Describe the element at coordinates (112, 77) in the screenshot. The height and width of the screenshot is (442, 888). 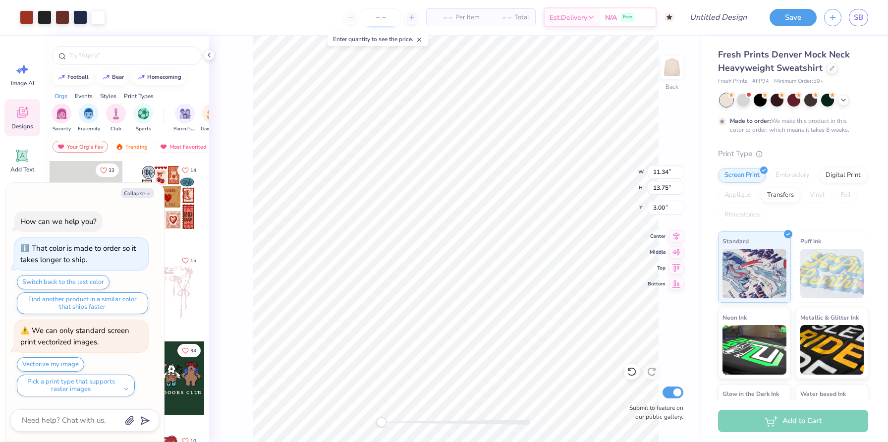
I see `button: bear` at that location.